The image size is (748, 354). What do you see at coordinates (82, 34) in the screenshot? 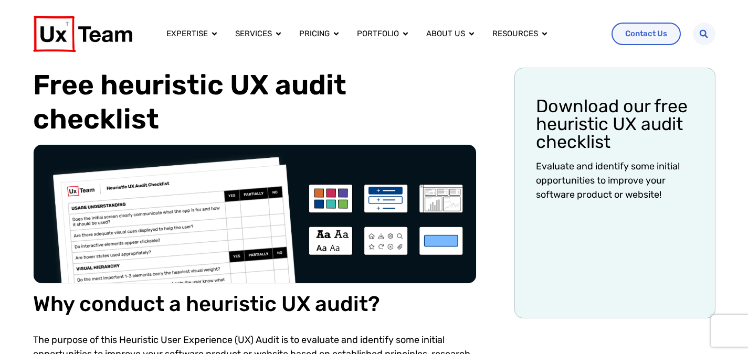
I see `img: UX Team Logo` at bounding box center [82, 34].